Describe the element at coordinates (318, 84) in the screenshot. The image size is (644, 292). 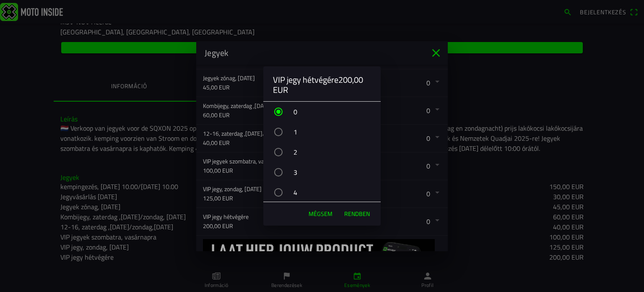
I see `font: VIP jegy hétvégére200,00 EUR` at that location.